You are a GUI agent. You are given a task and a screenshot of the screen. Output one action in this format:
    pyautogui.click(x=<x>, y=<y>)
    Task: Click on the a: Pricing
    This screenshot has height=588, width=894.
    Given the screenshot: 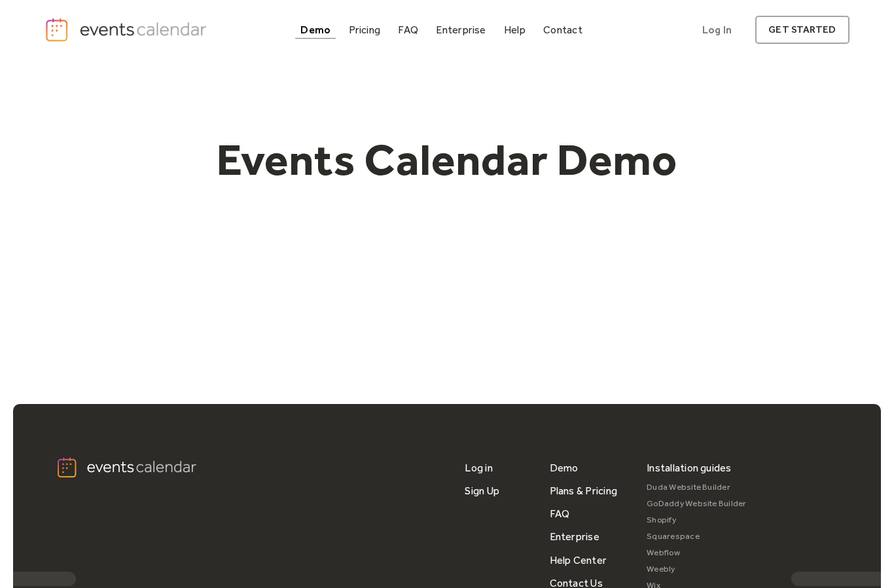 What is the action you would take?
    pyautogui.click(x=365, y=30)
    